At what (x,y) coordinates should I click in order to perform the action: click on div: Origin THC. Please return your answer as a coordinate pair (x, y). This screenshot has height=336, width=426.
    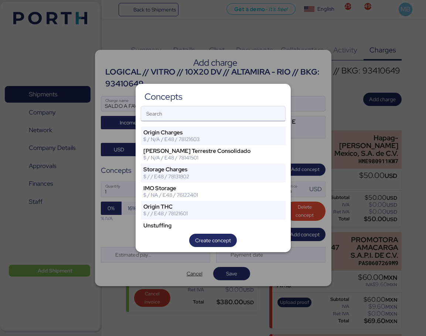
    Looking at the image, I should click on (201, 207).